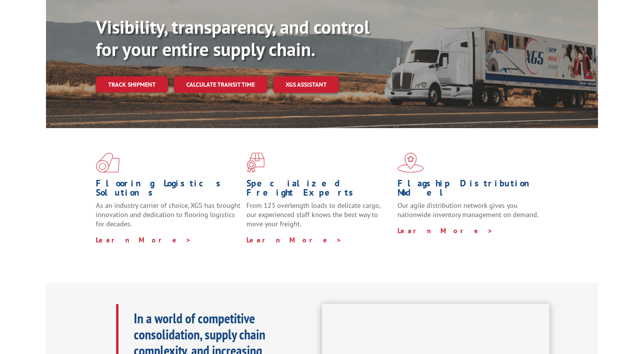 Image resolution: width=644 pixels, height=354 pixels. What do you see at coordinates (108, 163) in the screenshot?
I see `img: xgs-icon-total-supply-chain-intelligence-red` at bounding box center [108, 163].